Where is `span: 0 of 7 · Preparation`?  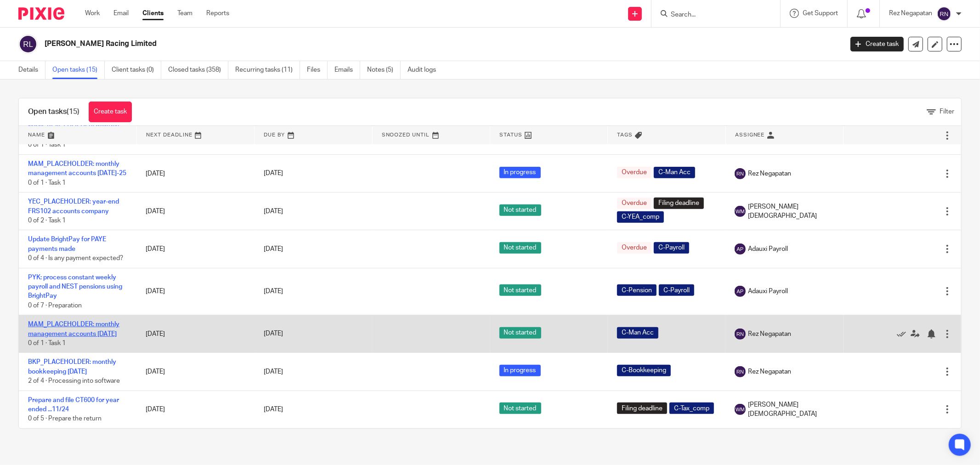 span: 0 of 7 · Preparation is located at coordinates (55, 306).